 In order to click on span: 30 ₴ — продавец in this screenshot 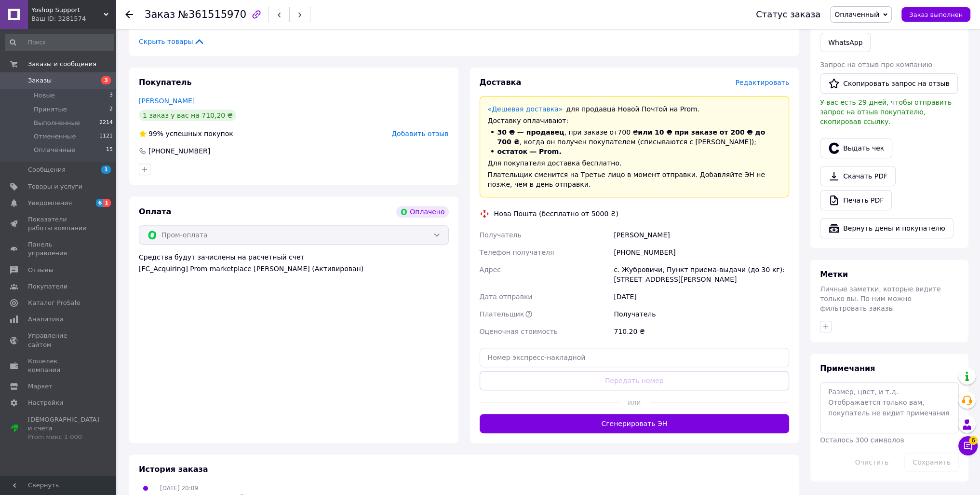, I will do `click(531, 132)`.